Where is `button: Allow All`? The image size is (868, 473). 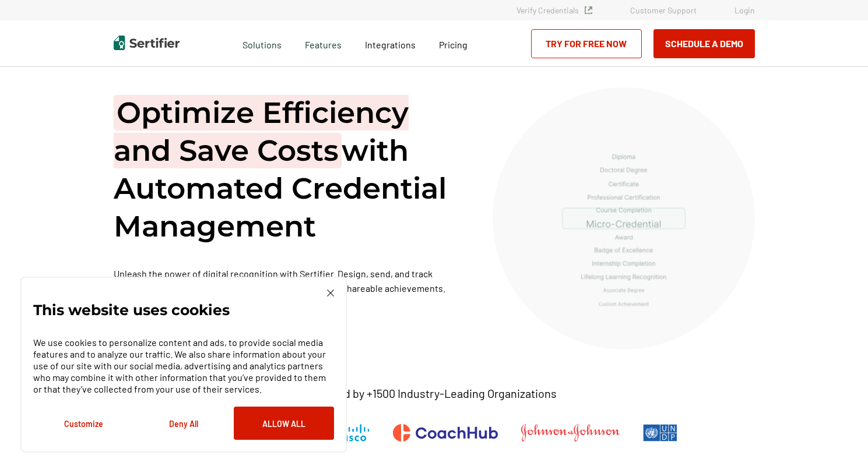
button: Allow All is located at coordinates (284, 424).